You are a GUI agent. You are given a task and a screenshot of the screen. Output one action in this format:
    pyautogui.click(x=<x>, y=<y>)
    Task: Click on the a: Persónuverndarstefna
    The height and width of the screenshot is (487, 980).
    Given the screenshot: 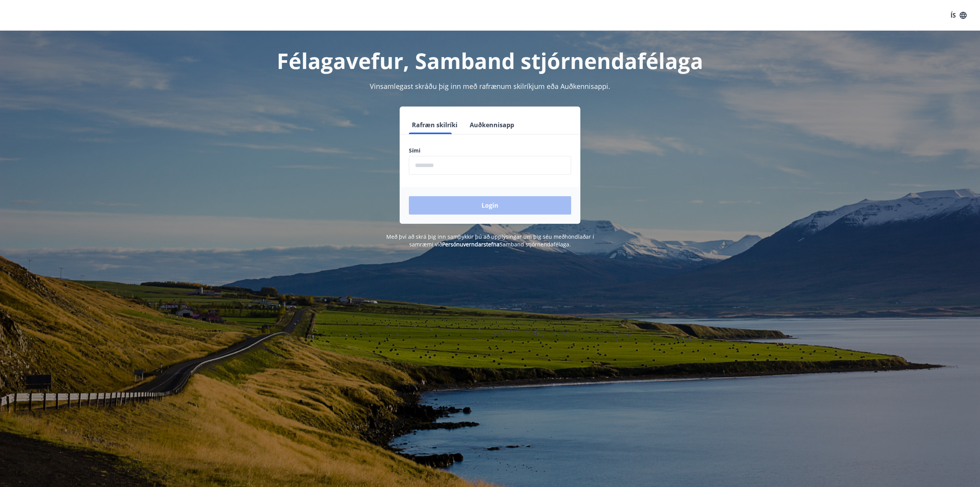 What is the action you would take?
    pyautogui.click(x=471, y=244)
    